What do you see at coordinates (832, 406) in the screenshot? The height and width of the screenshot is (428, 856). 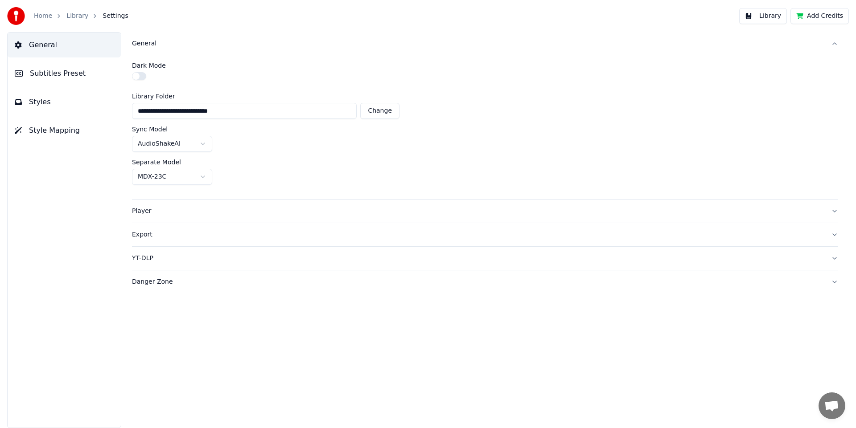 I see `div: Open chat` at bounding box center [832, 406].